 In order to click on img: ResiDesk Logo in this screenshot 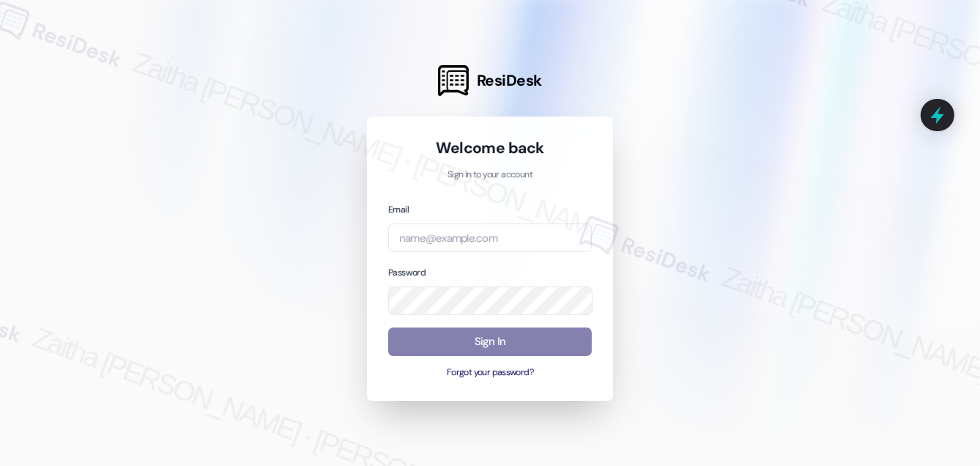, I will do `click(453, 81)`.